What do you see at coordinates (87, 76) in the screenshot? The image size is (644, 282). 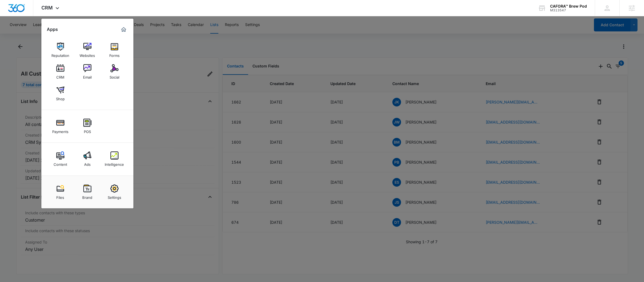 I see `div: Email` at bounding box center [87, 76].